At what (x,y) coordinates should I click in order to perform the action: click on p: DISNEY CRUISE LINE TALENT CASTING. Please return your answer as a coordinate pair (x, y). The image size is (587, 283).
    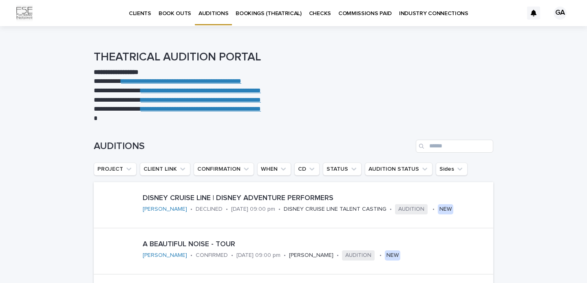
    Looking at the image, I should click on (335, 209).